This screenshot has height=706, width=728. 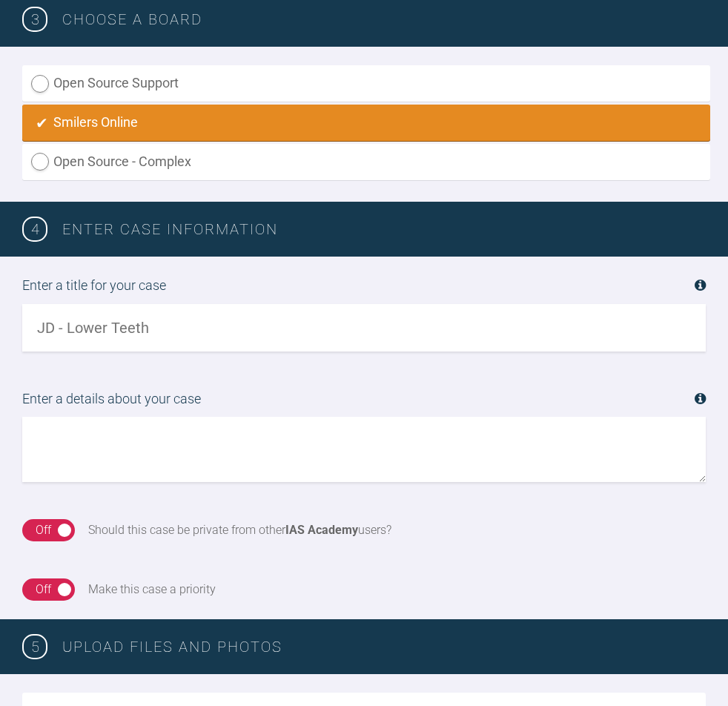 What do you see at coordinates (364, 328) in the screenshot?
I see `input: JD - Lower Teeth` at bounding box center [364, 328].